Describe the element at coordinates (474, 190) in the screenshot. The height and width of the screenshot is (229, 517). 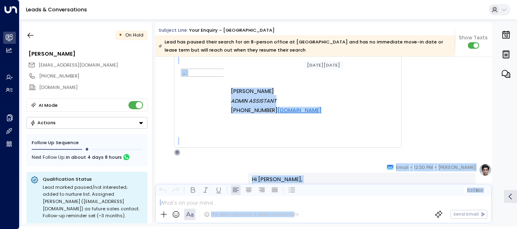
I see `span: Cc Bcc` at that location.